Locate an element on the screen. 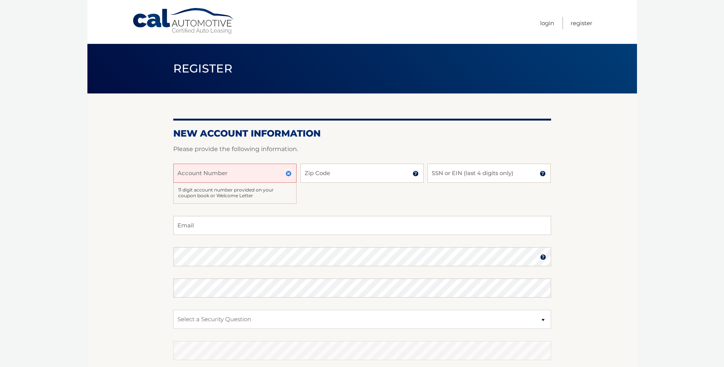 The width and height of the screenshot is (724, 367). div: 11 digit account number provided on your coupon book or Welcome Letter is located at coordinates (235, 193).